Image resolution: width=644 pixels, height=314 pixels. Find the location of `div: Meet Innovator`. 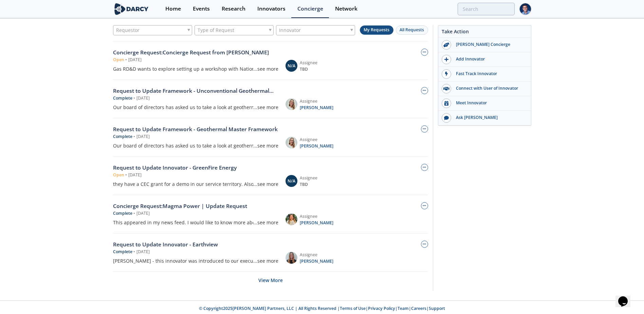

div: Meet Innovator is located at coordinates (490, 103).